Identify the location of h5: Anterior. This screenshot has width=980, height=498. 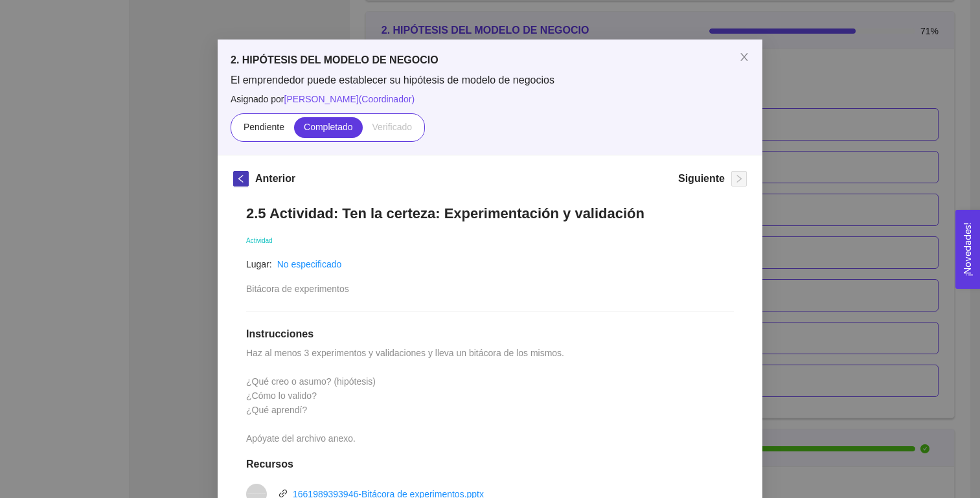
(275, 178).